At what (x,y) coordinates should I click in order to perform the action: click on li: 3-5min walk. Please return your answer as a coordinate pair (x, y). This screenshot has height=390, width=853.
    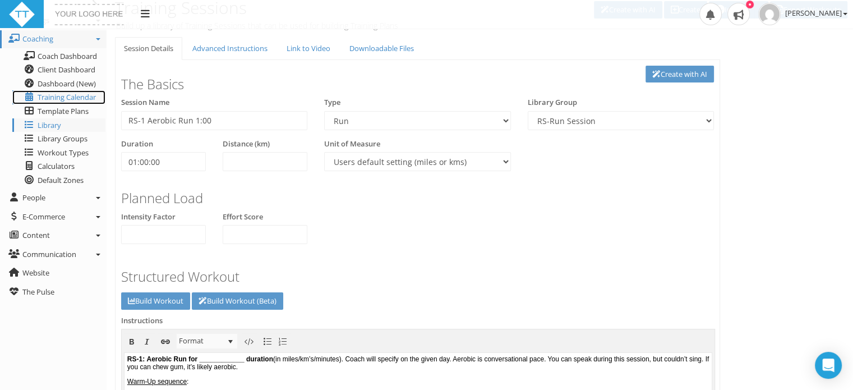
    Looking at the image, I should click on (302, 43).